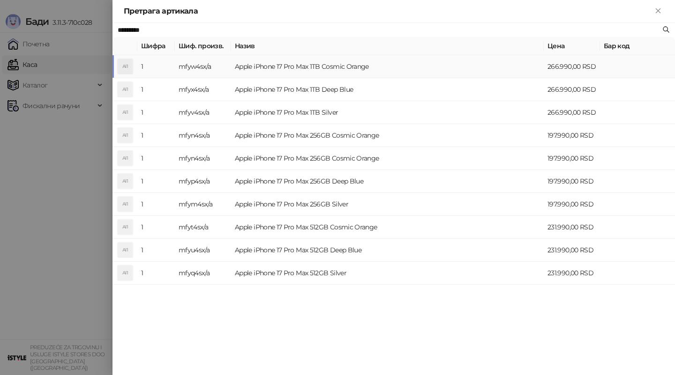 The height and width of the screenshot is (375, 675). What do you see at coordinates (387, 273) in the screenshot?
I see `td: Apple iPhone 17 Pro Max 512GB Silver` at bounding box center [387, 273].